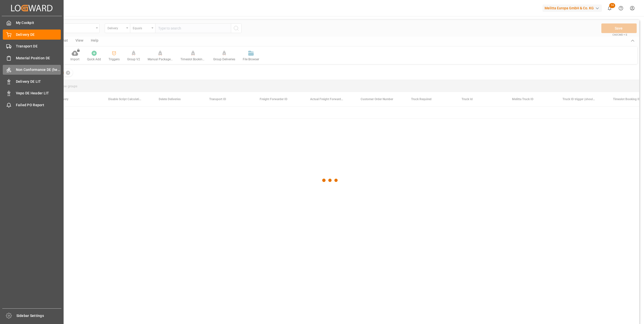 This screenshot has width=644, height=324. I want to click on a: Material Position DE, so click(32, 58).